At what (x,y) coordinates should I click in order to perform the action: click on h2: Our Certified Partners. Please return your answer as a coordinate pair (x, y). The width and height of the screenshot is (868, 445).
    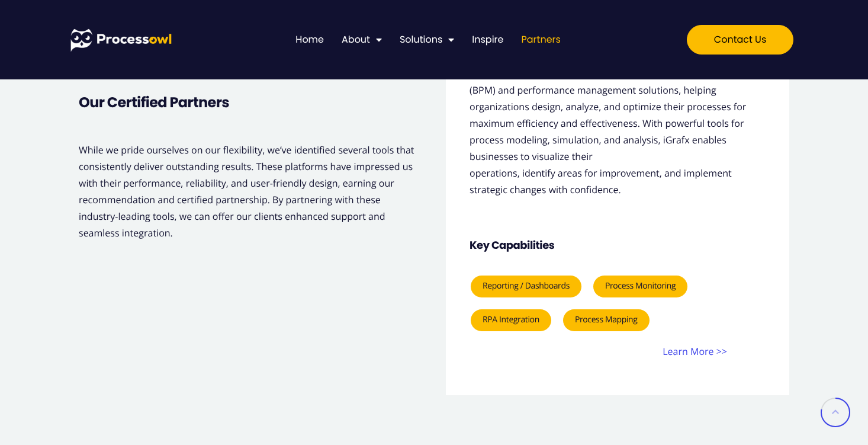
    Looking at the image, I should click on (178, 103).